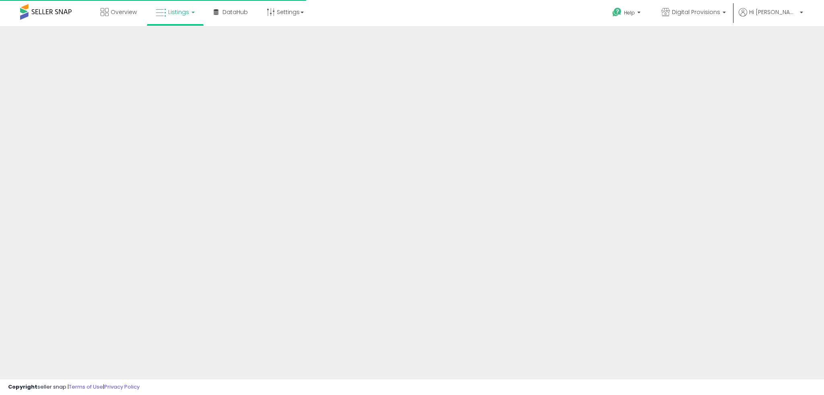  Describe the element at coordinates (235, 12) in the screenshot. I see `span: DataHub` at that location.